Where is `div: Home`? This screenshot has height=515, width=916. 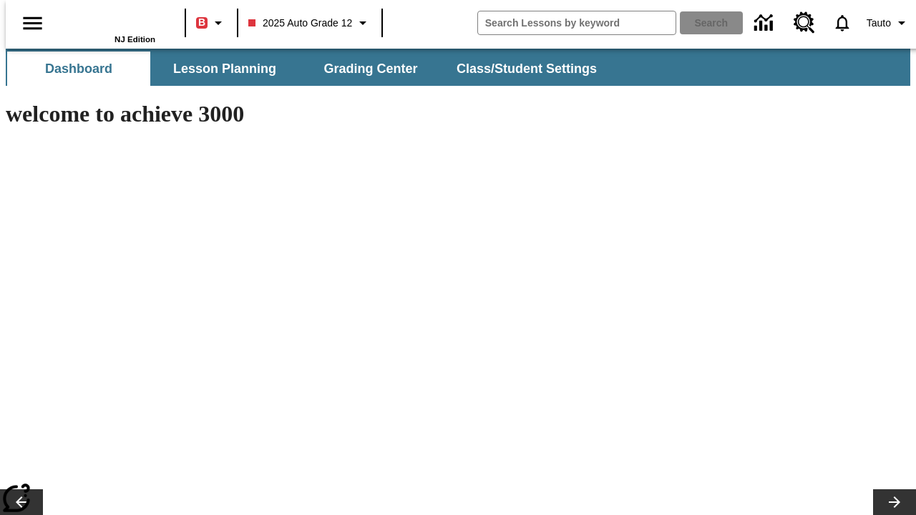 div: Home is located at coordinates (109, 24).